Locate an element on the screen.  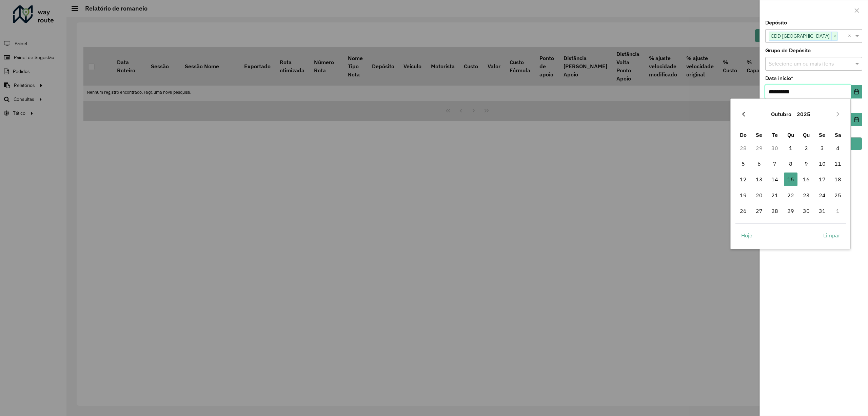
span: 20 is located at coordinates (759, 195).